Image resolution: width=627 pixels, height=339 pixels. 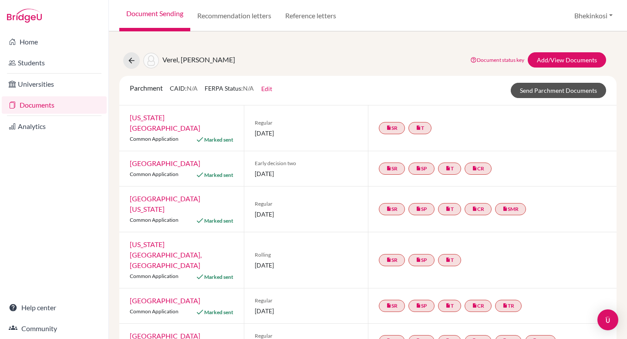 I want to click on span: Early decision two, so click(x=306, y=163).